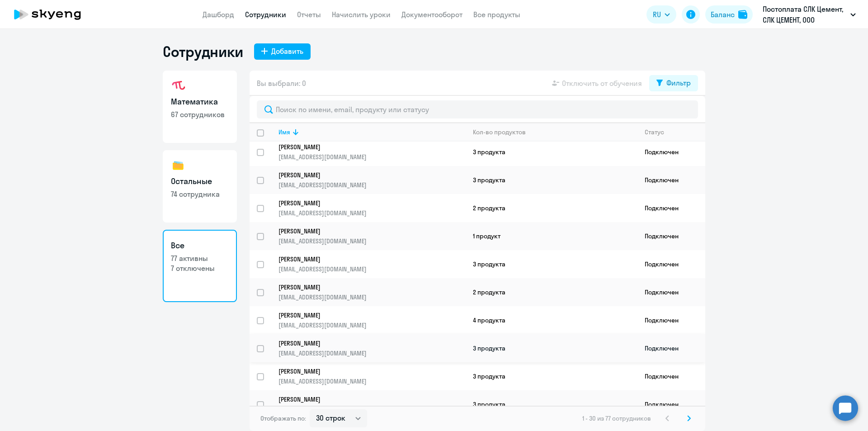 This screenshot has width=868, height=431. I want to click on button: Постоплата СЛК Цемент, СЛК ЦЕМЕНТ, ООО, so click(809, 15).